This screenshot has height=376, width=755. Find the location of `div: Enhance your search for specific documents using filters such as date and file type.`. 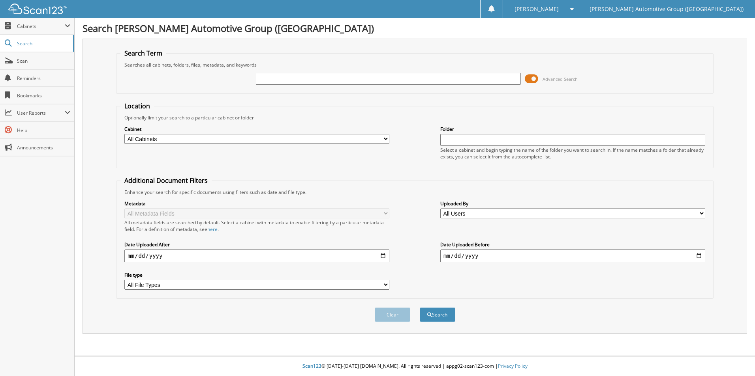

div: Enhance your search for specific documents using filters such as date and file type. is located at coordinates (414, 192).